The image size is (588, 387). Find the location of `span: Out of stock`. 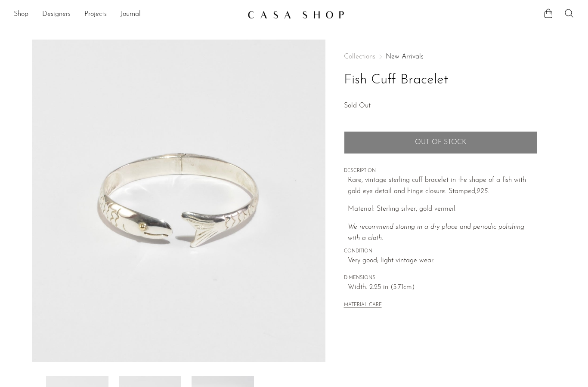

span: Out of stock is located at coordinates (441, 143).